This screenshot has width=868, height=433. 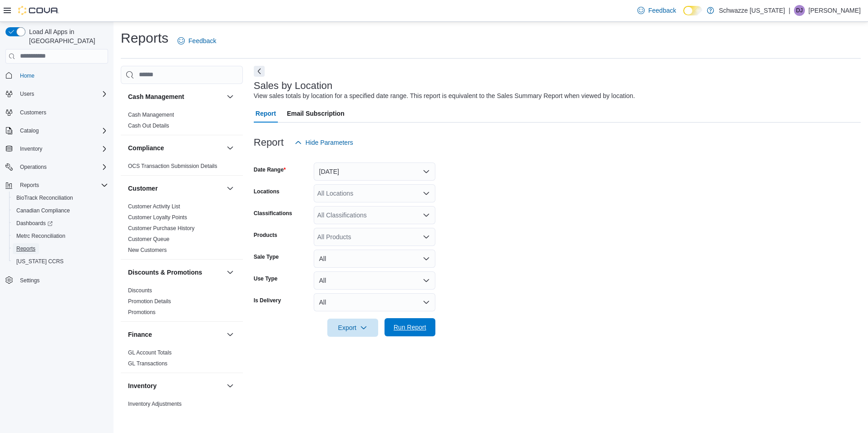 What do you see at coordinates (151, 115) in the screenshot?
I see `span: Cash Management` at bounding box center [151, 115].